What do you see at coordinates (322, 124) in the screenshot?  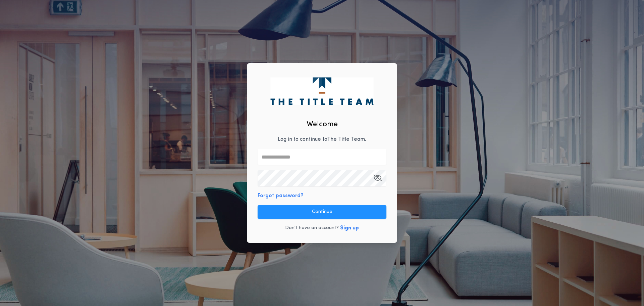 I see `h2: Welcome` at bounding box center [322, 124].